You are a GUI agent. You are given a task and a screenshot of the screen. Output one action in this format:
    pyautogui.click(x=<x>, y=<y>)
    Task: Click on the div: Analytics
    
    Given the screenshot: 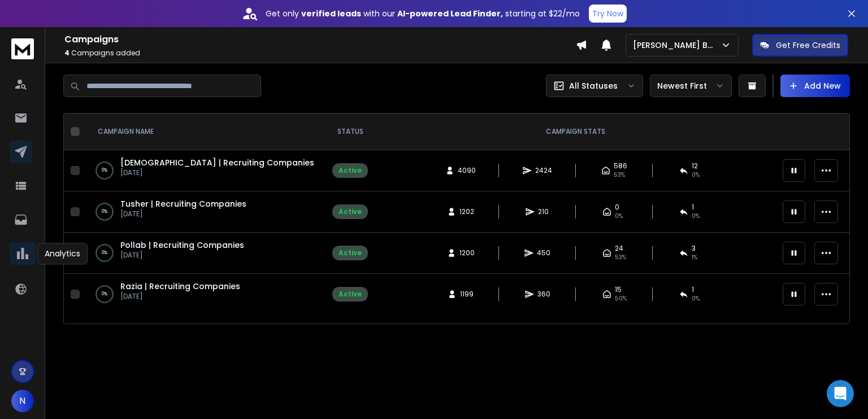 What is the action you would take?
    pyautogui.click(x=62, y=254)
    